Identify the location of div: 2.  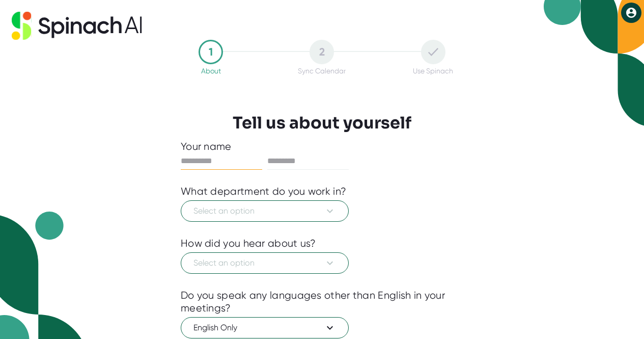
(322, 52).